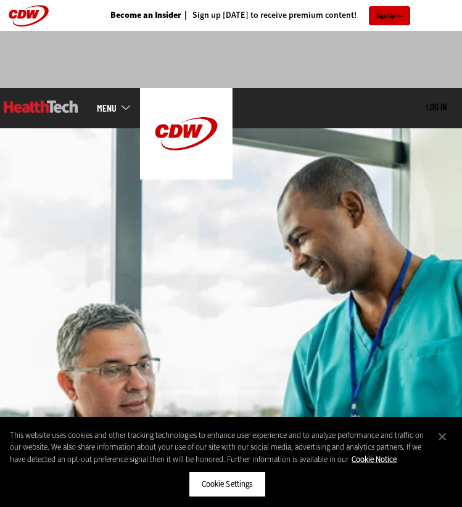 This screenshot has height=507, width=462. I want to click on button: Close, so click(442, 437).